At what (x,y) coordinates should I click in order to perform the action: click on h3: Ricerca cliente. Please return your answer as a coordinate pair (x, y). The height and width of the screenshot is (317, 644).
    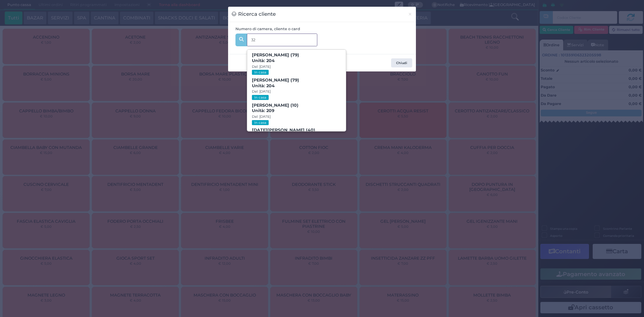
    Looking at the image, I should click on (254, 14).